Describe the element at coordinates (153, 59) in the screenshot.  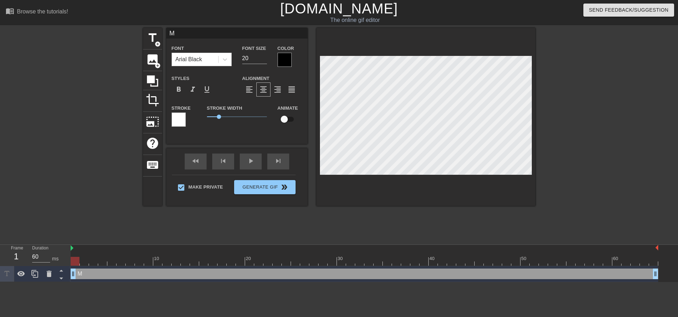
I see `span: image` at that location.